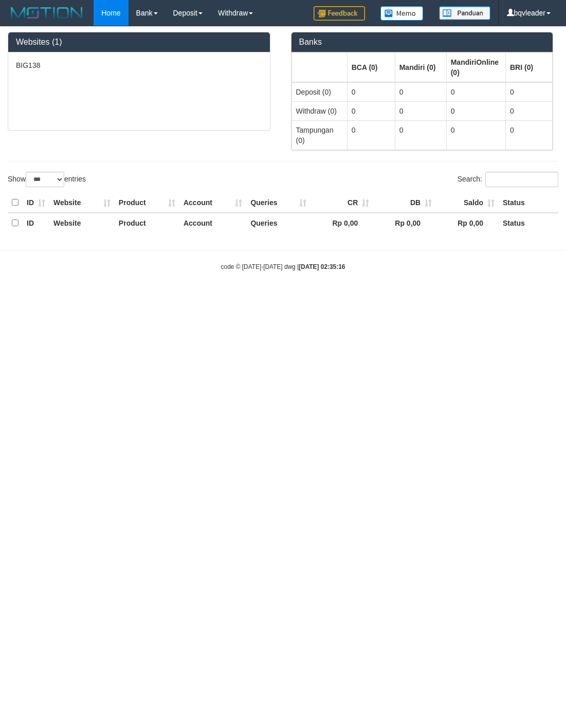 The width and height of the screenshot is (566, 728). Describe the element at coordinates (404, 203) in the screenshot. I see `th: DB` at that location.